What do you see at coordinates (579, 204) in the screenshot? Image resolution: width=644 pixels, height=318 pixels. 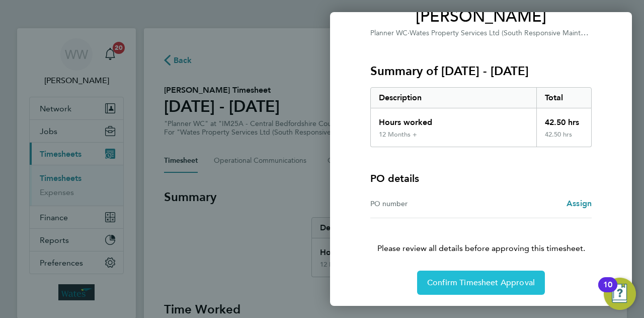 I see `a: Assign` at bounding box center [579, 204].